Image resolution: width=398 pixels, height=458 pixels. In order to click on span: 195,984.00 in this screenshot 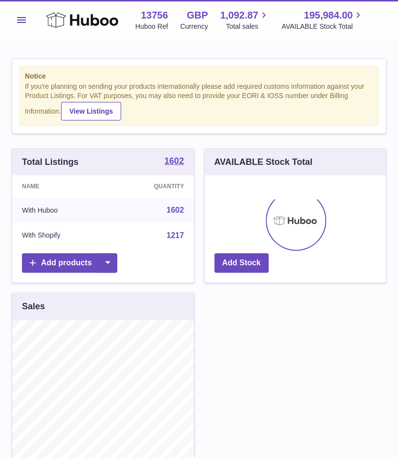, I will do `click(328, 15)`.